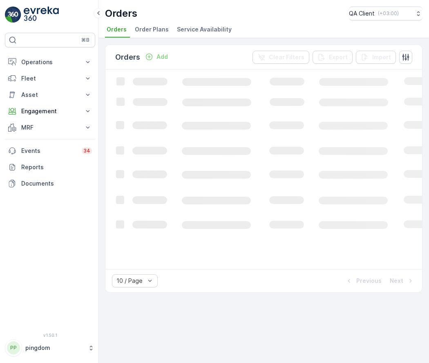 This screenshot has height=363, width=429. I want to click on button: Add, so click(157, 57).